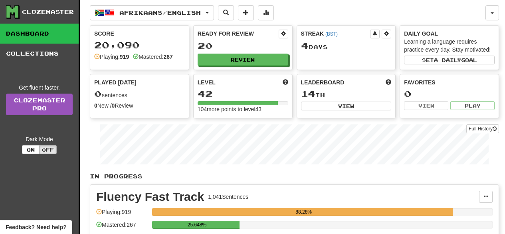 The height and width of the screenshot is (234, 505). What do you see at coordinates (98, 93) in the screenshot?
I see `span: 0` at bounding box center [98, 93].